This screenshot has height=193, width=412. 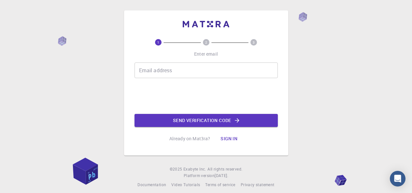 I want to click on span: All rights reserved., so click(x=225, y=170).